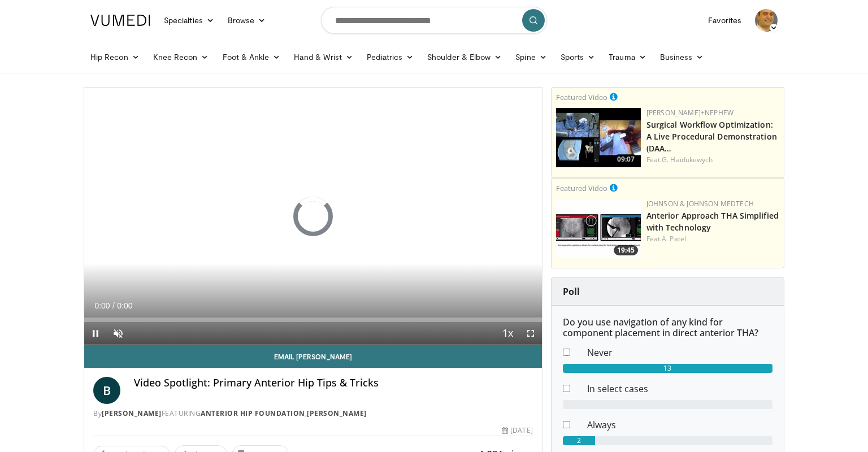  Describe the element at coordinates (598, 137) in the screenshot. I see `a: 09:07` at that location.